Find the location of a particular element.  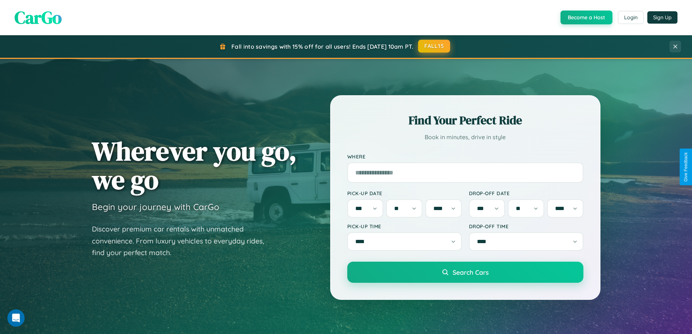

button: Login is located at coordinates (630, 17).